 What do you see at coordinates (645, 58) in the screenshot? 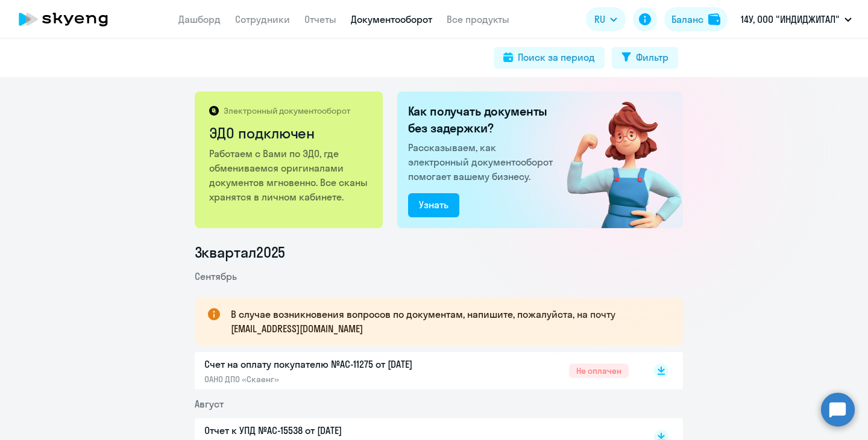
I see `button: Фильтр` at bounding box center [645, 58].